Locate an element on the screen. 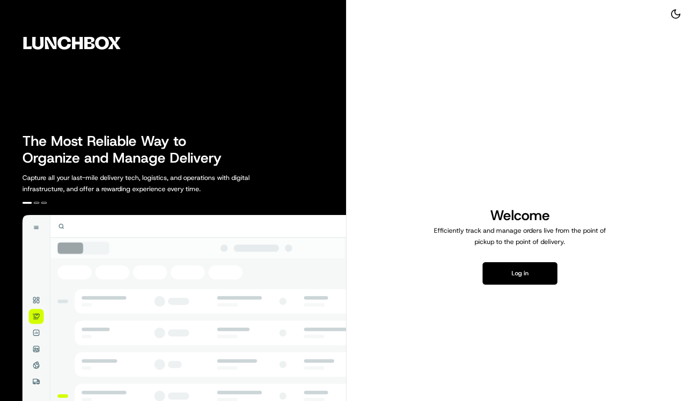  p: Capture all your last-mile delivery tech, logistics, and operations with digital infrastructure, ... is located at coordinates (157, 183).